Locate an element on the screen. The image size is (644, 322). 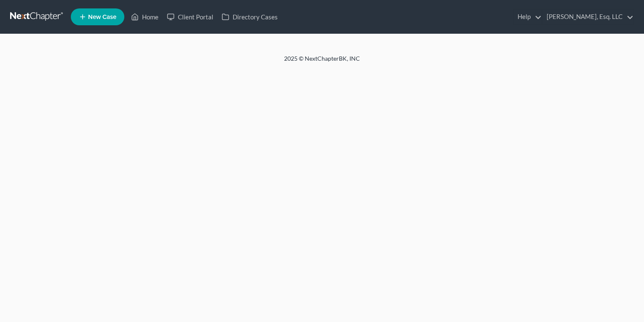
a: Home is located at coordinates (145, 17).